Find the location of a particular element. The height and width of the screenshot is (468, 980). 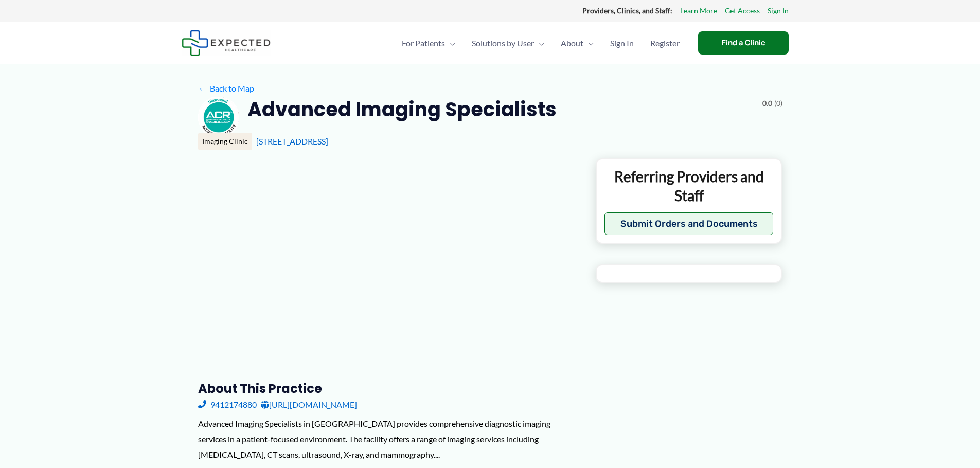

a: Learn More is located at coordinates (699, 11).